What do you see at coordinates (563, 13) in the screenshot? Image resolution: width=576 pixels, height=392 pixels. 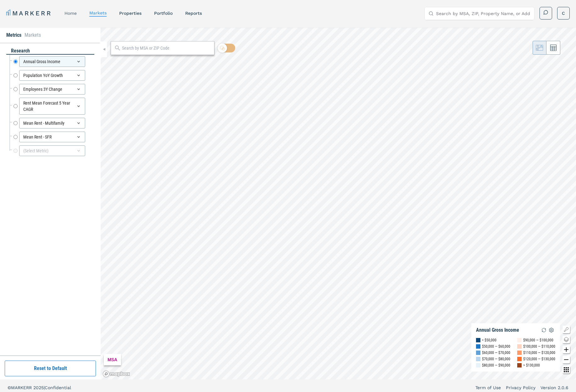 I see `span: C` at bounding box center [563, 13].